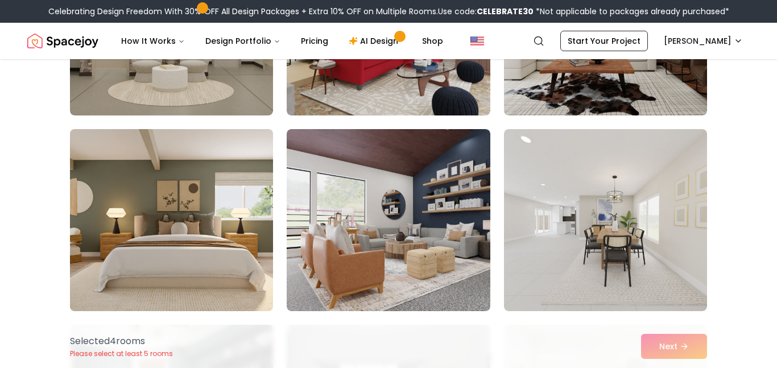  I want to click on div: Celebrating Design Freedom With 30% OFF All Design Packages + Extra 10% OFF on Multiple Rooms., so click(388, 11).